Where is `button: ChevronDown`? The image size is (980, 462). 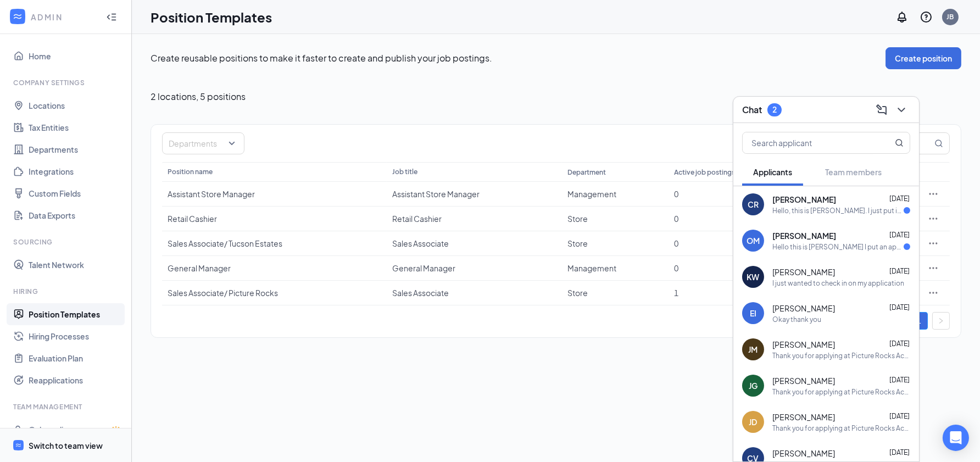
button: ChevronDown is located at coordinates (902, 110).